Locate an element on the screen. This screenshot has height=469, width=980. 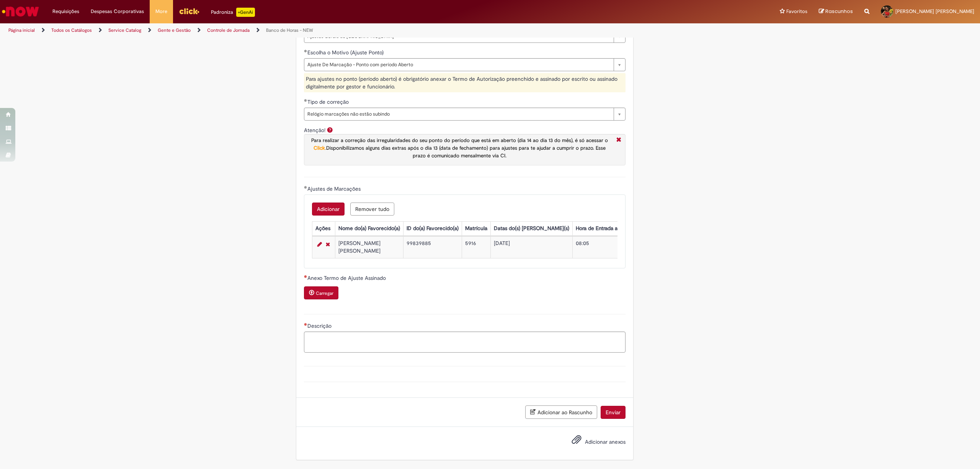
td: 99839885 is located at coordinates (432, 247).